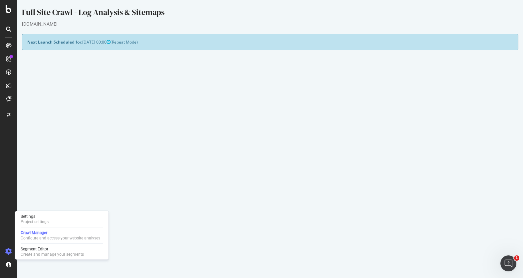 This screenshot has height=278, width=523. What do you see at coordinates (35, 217) in the screenshot?
I see `div: Settings` at bounding box center [35, 217].